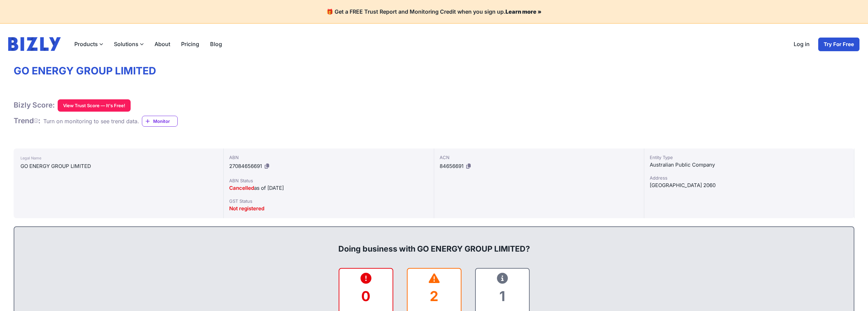  I want to click on div: Australian Public Company, so click(749, 165).